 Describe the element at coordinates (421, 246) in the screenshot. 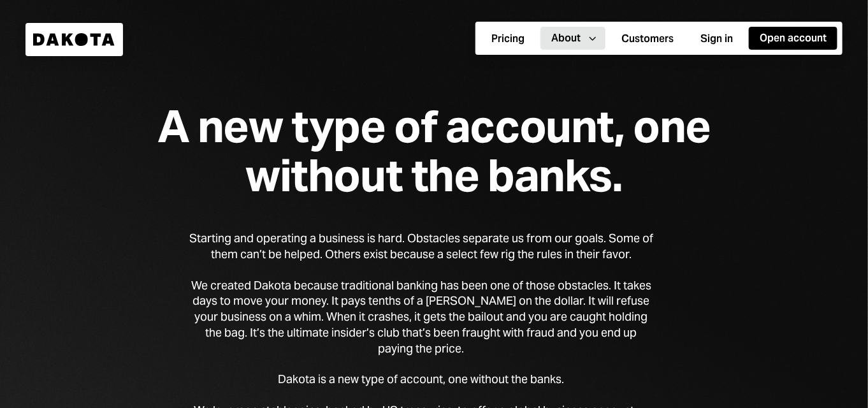

I see `div: Starting and operating a business is hard. Obstacles separate us from our goals. Some of them can...` at that location.